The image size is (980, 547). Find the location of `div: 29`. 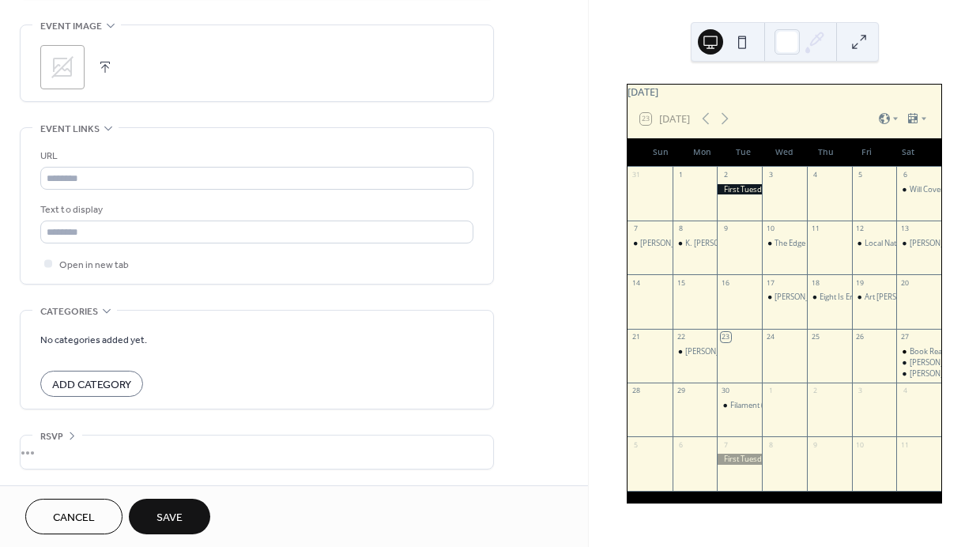

div: 29 is located at coordinates (681, 391).